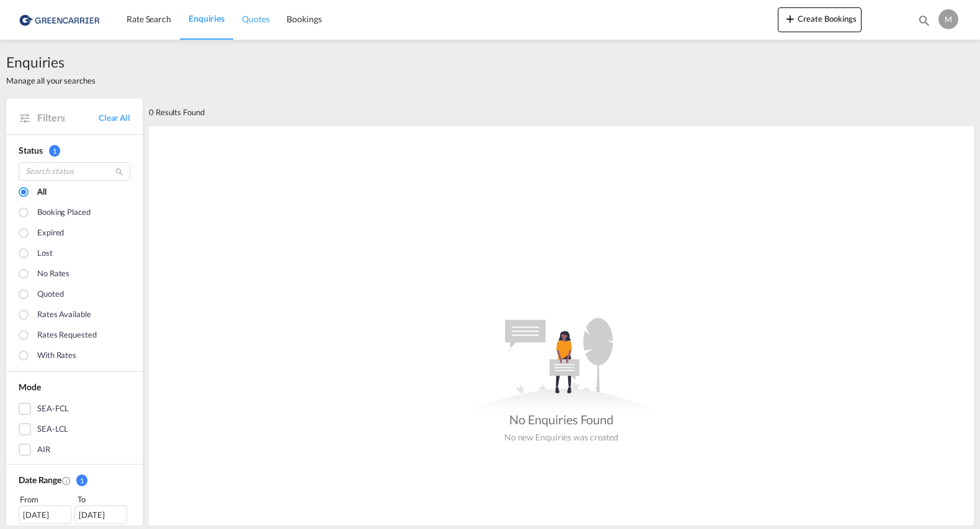 Image resolution: width=980 pixels, height=529 pixels. I want to click on span: Date Range, so click(40, 479).